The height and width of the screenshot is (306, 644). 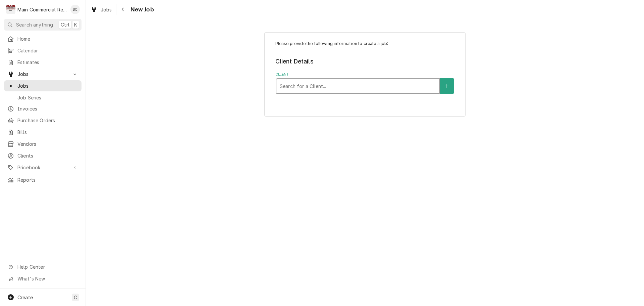 What do you see at coordinates (47, 38) in the screenshot?
I see `span: Home` at bounding box center [47, 38].